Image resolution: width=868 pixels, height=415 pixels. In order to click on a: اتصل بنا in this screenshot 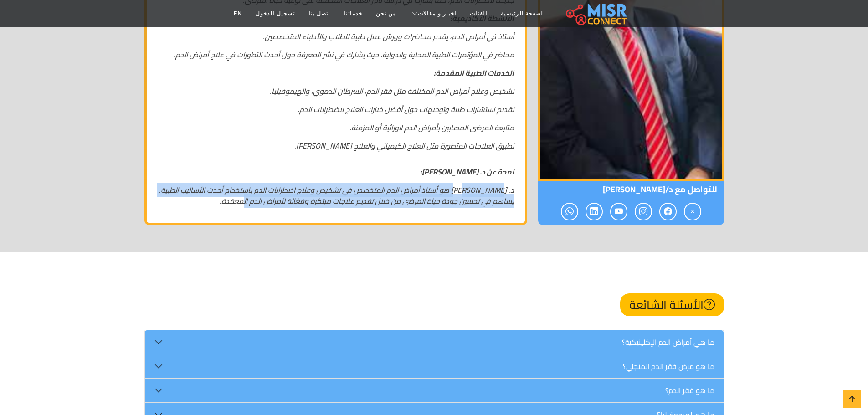, I will do `click(319, 14)`.